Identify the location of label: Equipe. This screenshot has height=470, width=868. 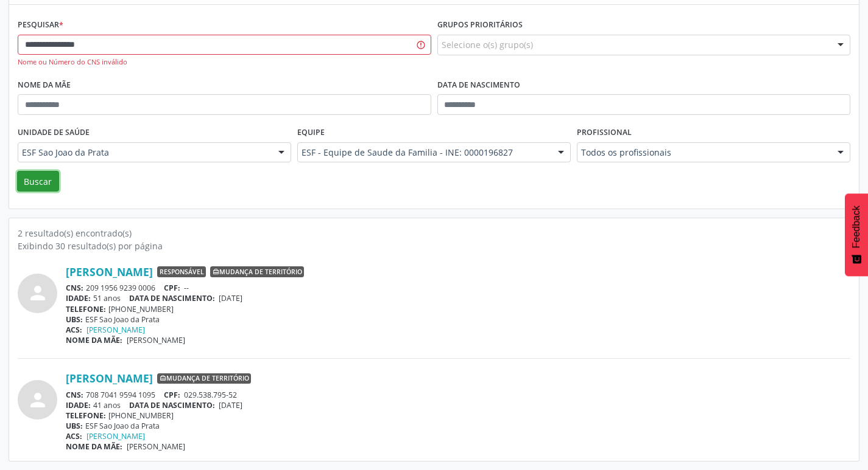
(311, 133).